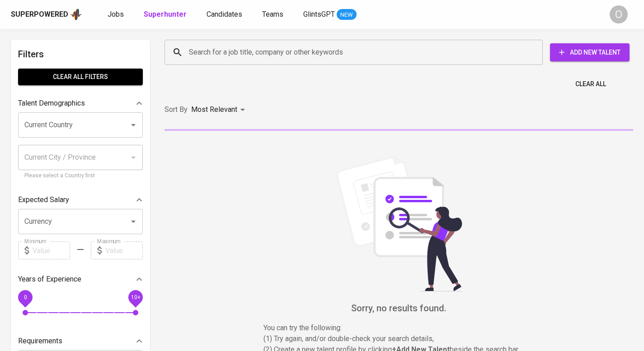 The height and width of the screenshot is (351, 644). I want to click on span: Candidates, so click(224, 14).